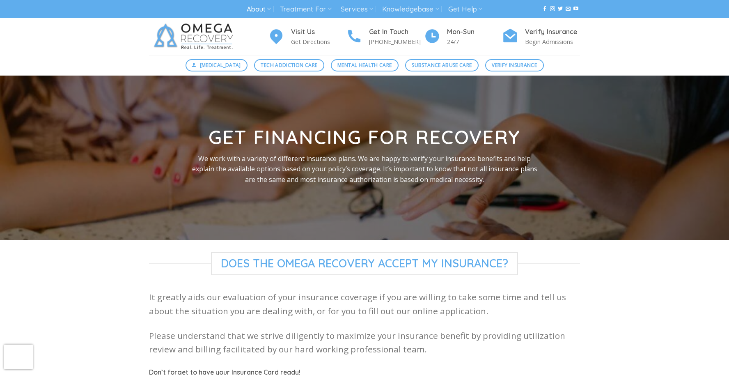  What do you see at coordinates (318, 32) in the screenshot?
I see `h4: Visit Us` at bounding box center [318, 32].